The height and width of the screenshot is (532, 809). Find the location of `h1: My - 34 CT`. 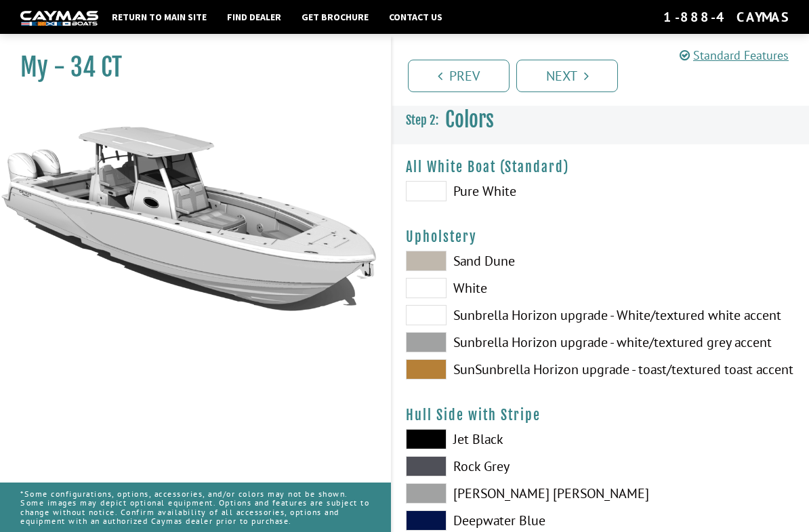

h1: My - 34 CT is located at coordinates (189, 67).